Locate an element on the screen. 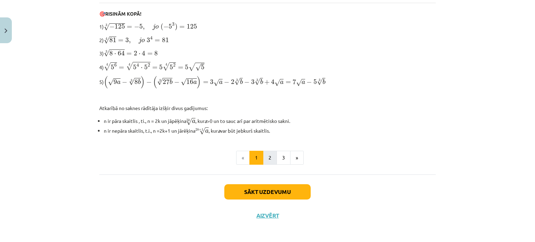  span: 6 is located at coordinates (115, 65).